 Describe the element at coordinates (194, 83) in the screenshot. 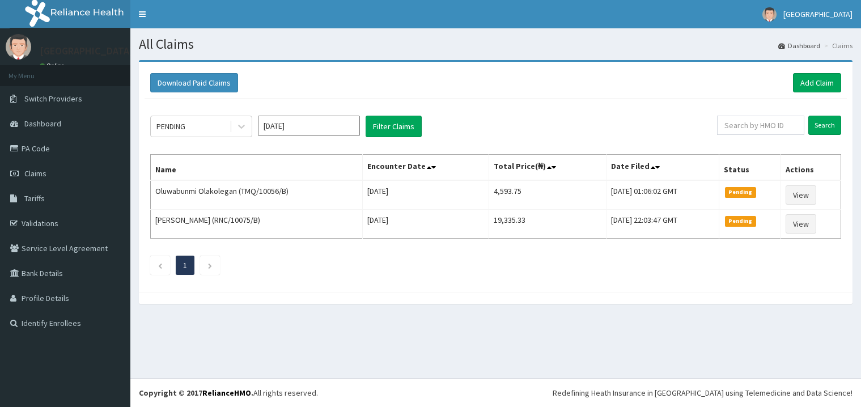

I see `button: Download Paid Claims` at that location.